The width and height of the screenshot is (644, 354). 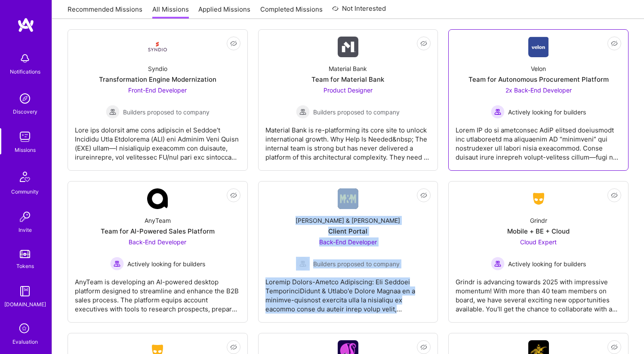 What do you see at coordinates (25, 191) in the screenshot?
I see `div: Community` at bounding box center [25, 191].